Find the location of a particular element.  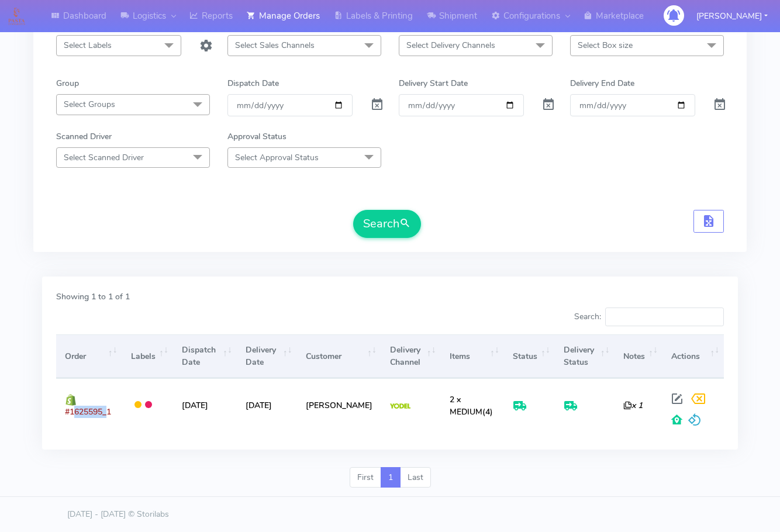

th: Delivery Date: activate to sort column ascending is located at coordinates (266, 356).